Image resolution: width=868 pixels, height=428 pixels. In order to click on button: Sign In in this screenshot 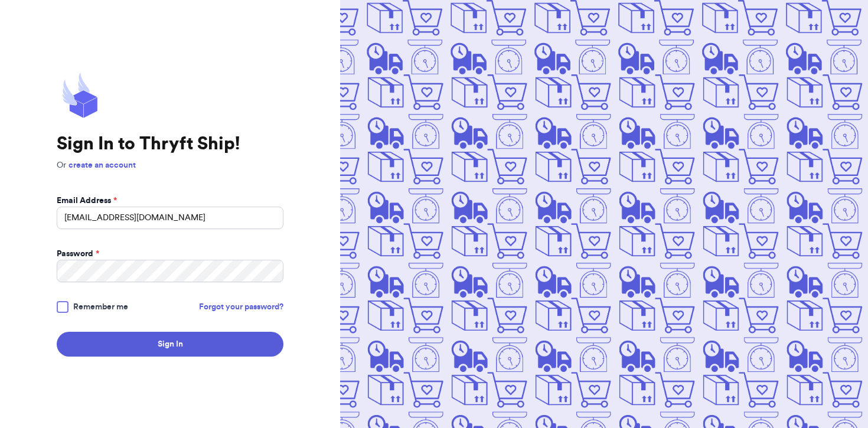, I will do `click(170, 344)`.